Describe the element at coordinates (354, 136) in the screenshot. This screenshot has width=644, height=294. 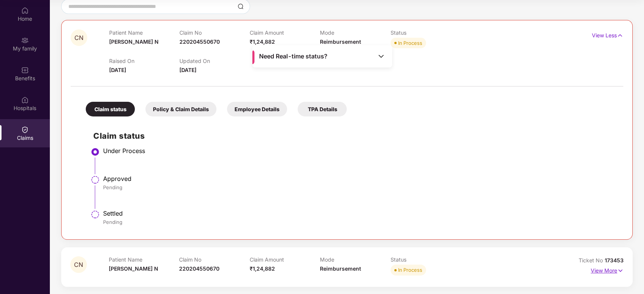
I see `h2: Claim status` at that location.